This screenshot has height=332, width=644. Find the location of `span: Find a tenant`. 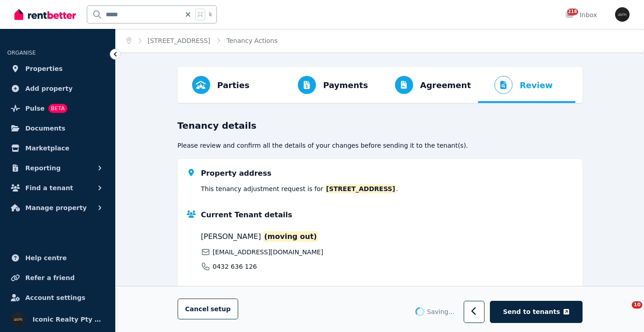

span: Find a tenant is located at coordinates (49, 188).